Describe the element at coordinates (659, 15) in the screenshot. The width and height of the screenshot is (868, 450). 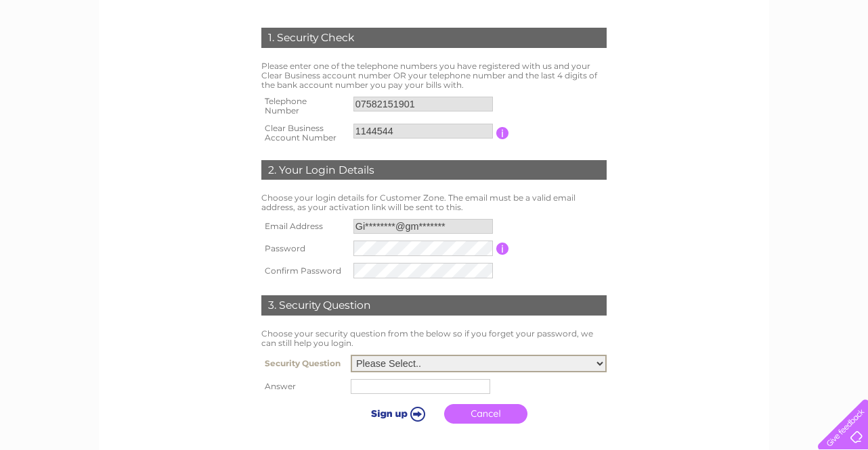
I see `span: 0333 014 3131` at that location.